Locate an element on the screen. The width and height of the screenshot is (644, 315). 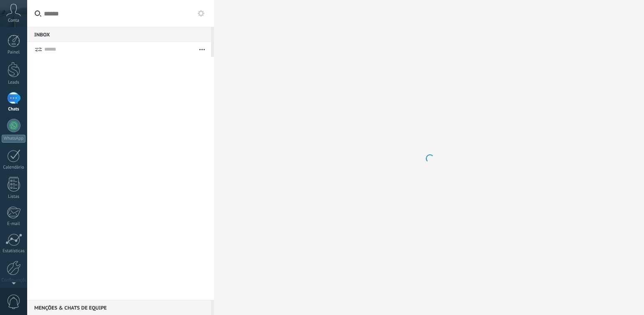
div: Menções & Chats de equipe is located at coordinates (119, 307).